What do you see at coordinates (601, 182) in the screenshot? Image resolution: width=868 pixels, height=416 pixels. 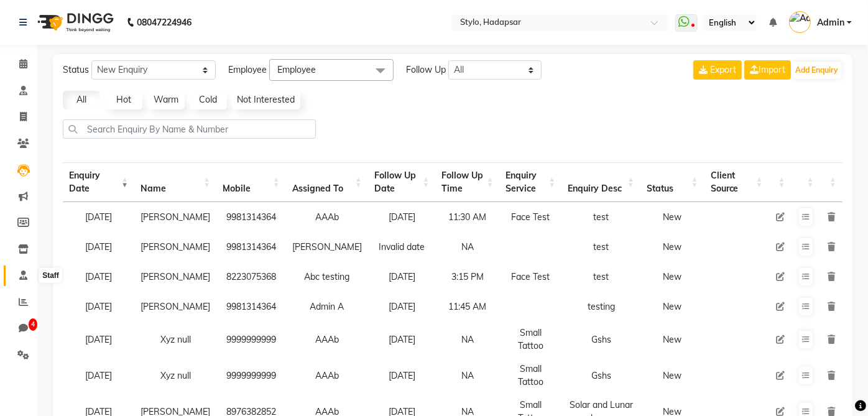 I see `th: Enquiry Desc: activate to sort column ascending` at bounding box center [601, 182].